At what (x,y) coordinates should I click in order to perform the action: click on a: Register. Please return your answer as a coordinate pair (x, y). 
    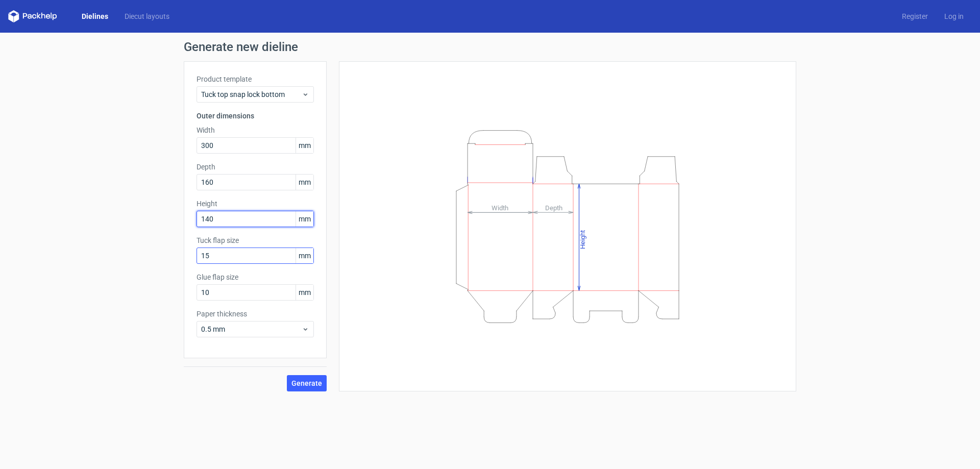
    Looking at the image, I should click on (915, 16).